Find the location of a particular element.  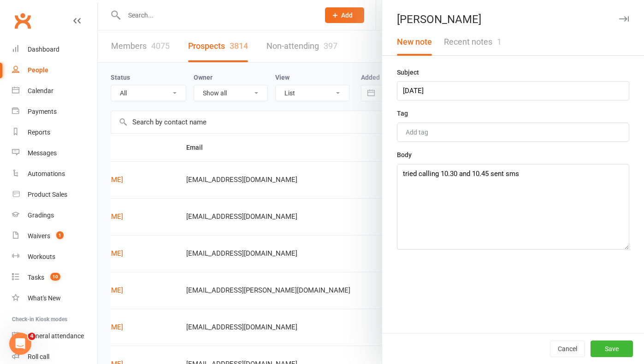

a: What's New is located at coordinates (54, 298).